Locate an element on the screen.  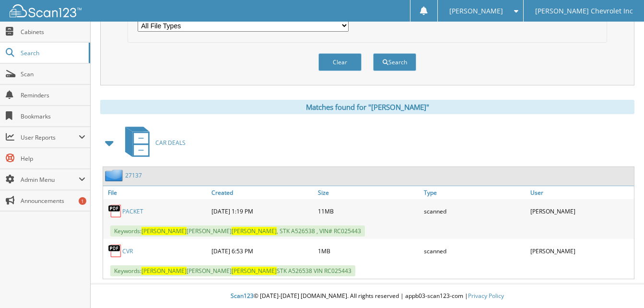
span: Bookmarks is located at coordinates (53, 116).